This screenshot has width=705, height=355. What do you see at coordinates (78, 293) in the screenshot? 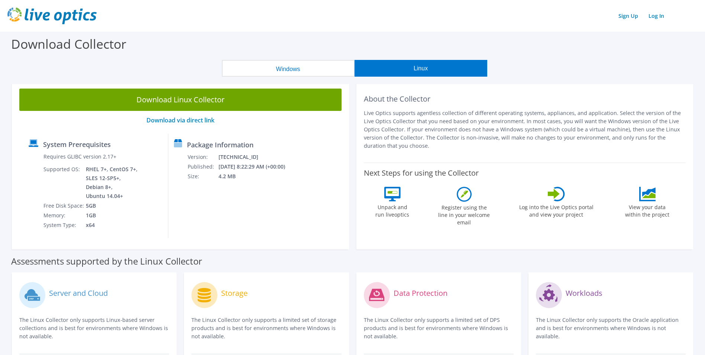
I see `label: Server and Cloud` at bounding box center [78, 293].